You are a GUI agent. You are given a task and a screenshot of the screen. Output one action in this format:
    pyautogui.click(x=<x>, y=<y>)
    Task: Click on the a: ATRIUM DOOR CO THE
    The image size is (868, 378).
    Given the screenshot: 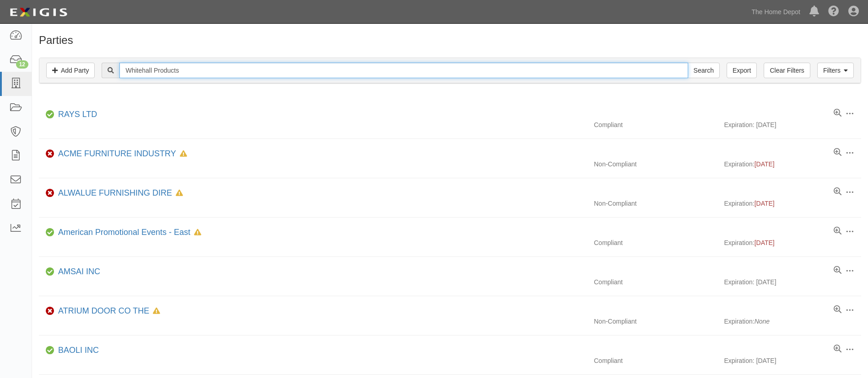 What is the action you would take?
    pyautogui.click(x=103, y=311)
    